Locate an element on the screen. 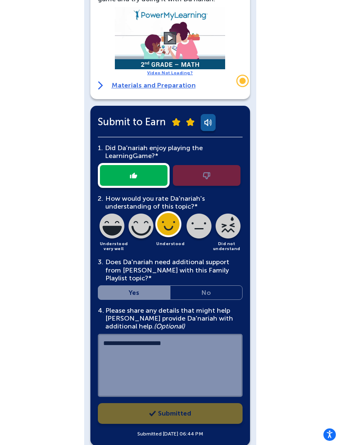 This screenshot has width=340, height=445. div: How would you rate Da'nariah's understanding of this topic?* is located at coordinates (170, 203).